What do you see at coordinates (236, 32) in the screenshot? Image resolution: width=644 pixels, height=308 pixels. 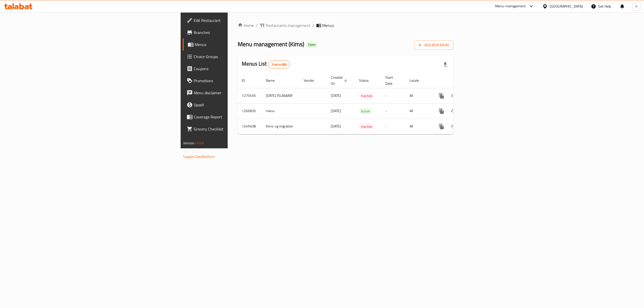 I see `a: Branches` at bounding box center [236, 32].